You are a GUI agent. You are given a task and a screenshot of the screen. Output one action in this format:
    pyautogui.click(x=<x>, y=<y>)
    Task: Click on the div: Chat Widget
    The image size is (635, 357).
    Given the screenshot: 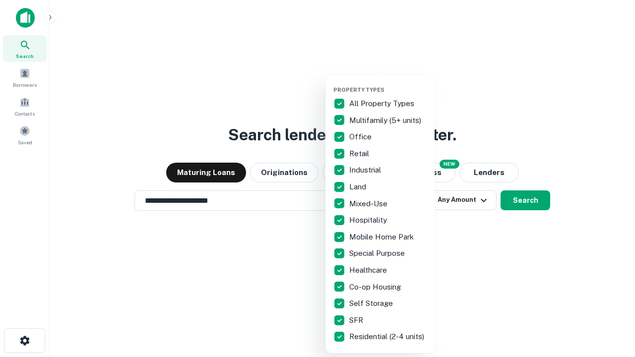 What is the action you would take?
    pyautogui.click(x=610, y=301)
    